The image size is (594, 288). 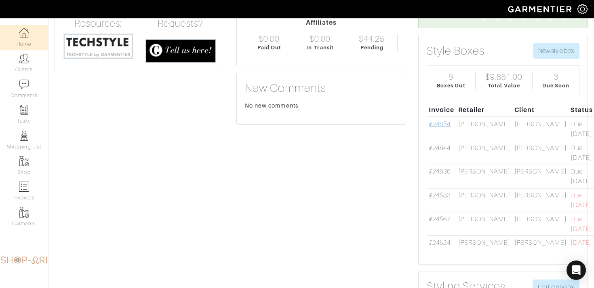 What do you see at coordinates (98, 46) in the screenshot?
I see `img: techstyle-93310999766a10050dc78ceb7f971a75838126fd19372ce40ba20cdf6a89b94b.png` at bounding box center [98, 46].